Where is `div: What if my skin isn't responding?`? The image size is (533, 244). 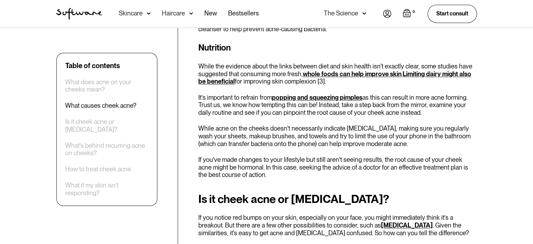
div: What if my skin isn't responding? is located at coordinates (107, 189).